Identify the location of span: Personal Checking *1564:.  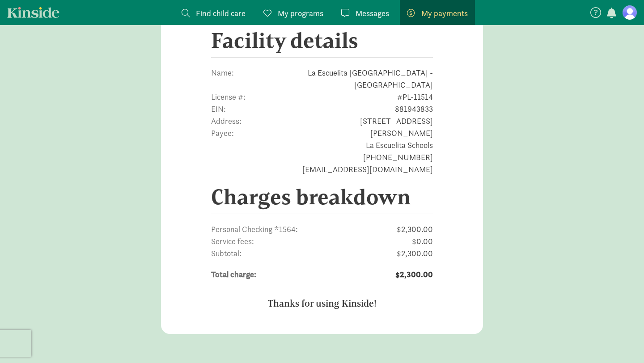
(269, 229).